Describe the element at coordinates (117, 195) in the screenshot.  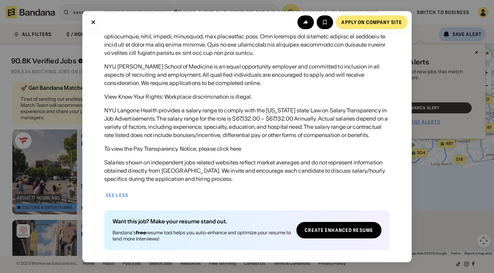
I see `div: See less` at that location.